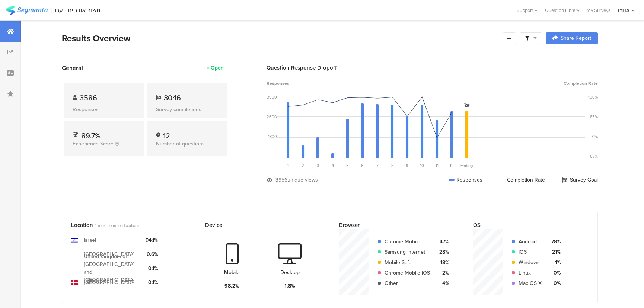  Describe the element at coordinates (580, 84) in the screenshot. I see `span: Completion Rate` at that location.